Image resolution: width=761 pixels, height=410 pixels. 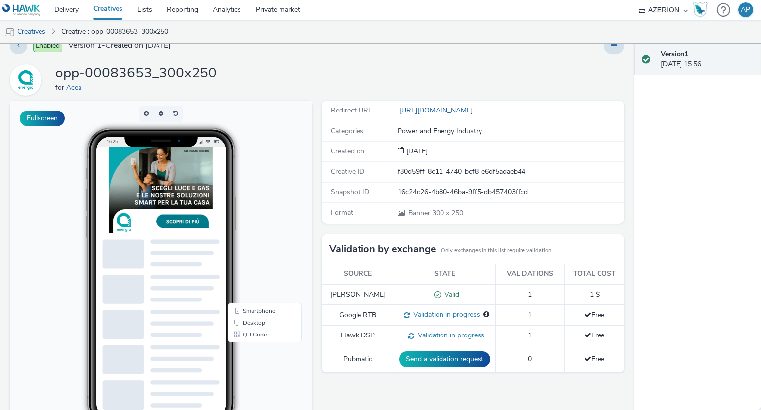 What do you see at coordinates (450, 294) in the screenshot?
I see `span: Valid` at bounding box center [450, 294].